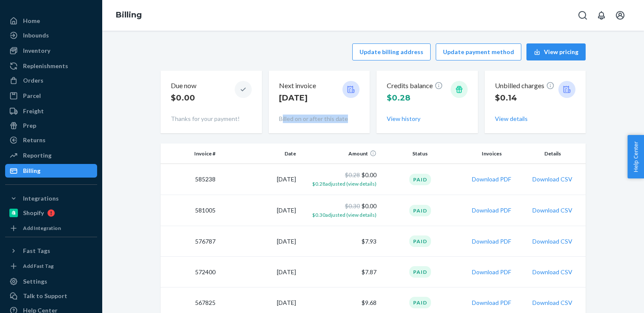  Describe the element at coordinates (41, 199) in the screenshot. I see `div: Integrations` at that location.